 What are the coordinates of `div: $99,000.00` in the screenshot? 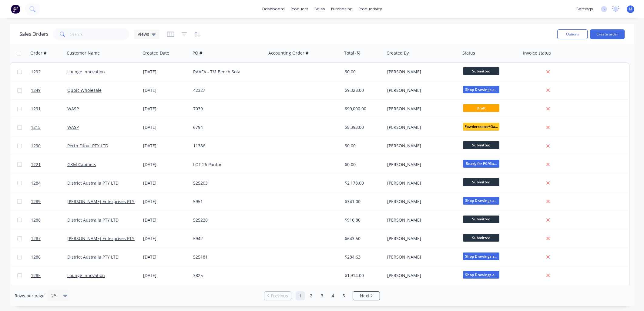 It's located at (363, 109).